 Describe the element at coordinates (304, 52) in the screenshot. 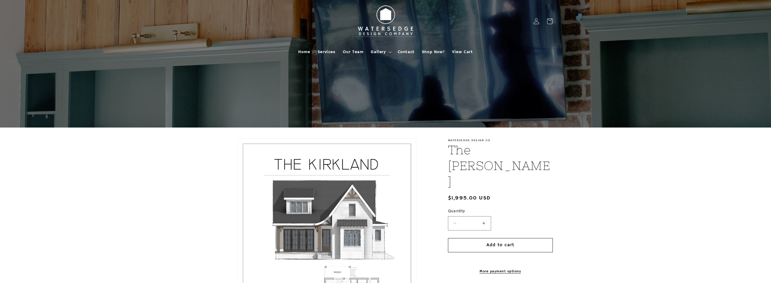

I see `span: Home` at that location.